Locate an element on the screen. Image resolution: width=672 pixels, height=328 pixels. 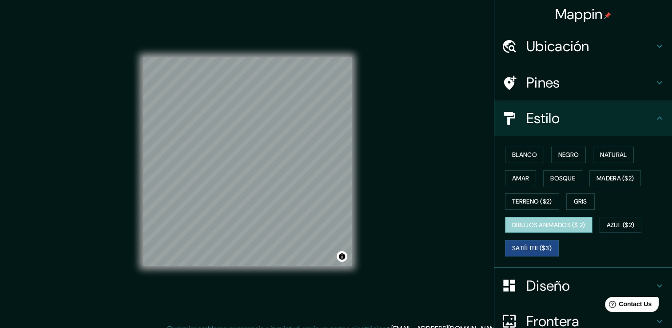
font: Negro is located at coordinates (569, 155).